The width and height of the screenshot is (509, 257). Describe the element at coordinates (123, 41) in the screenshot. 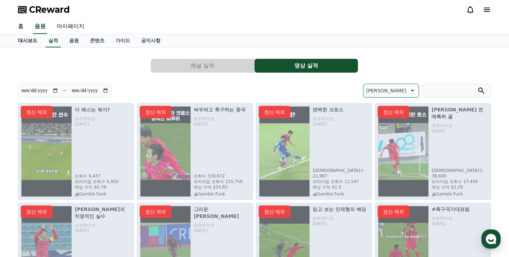

I see `a: 가이드` at that location.